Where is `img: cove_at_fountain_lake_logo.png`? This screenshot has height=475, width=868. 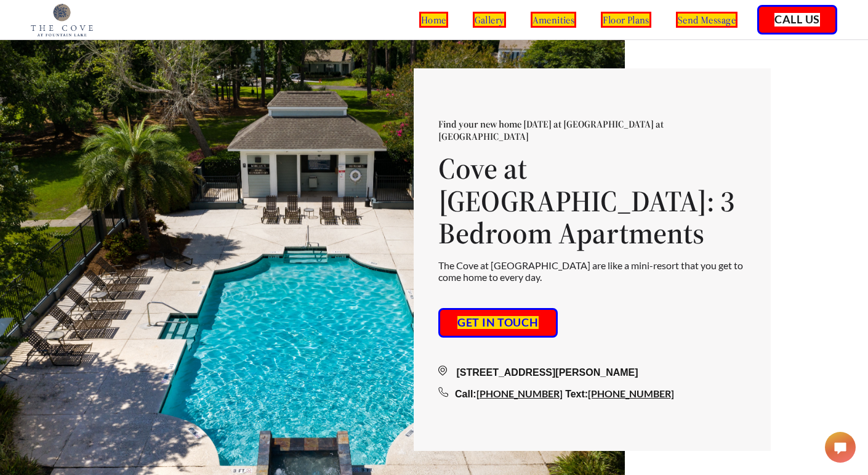 img: cove_at_fountain_lake_logo.png is located at coordinates (62, 20).